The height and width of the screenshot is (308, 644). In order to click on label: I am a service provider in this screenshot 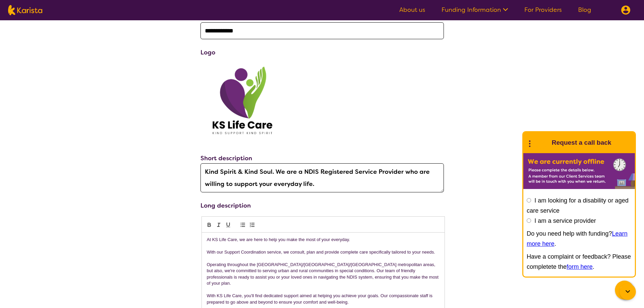, I will do `click(565, 221)`.